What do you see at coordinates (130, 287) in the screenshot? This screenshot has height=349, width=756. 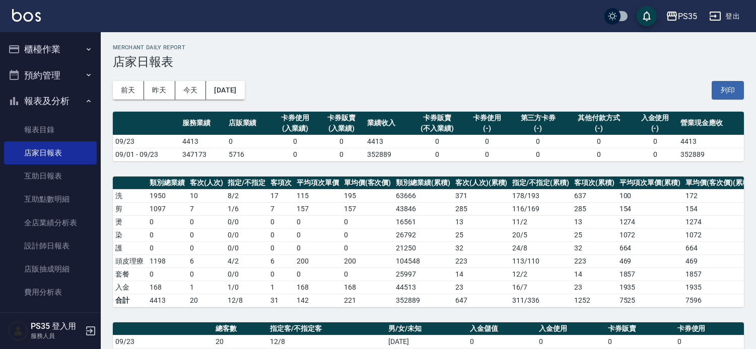 I see `td: 入金` at bounding box center [130, 287].